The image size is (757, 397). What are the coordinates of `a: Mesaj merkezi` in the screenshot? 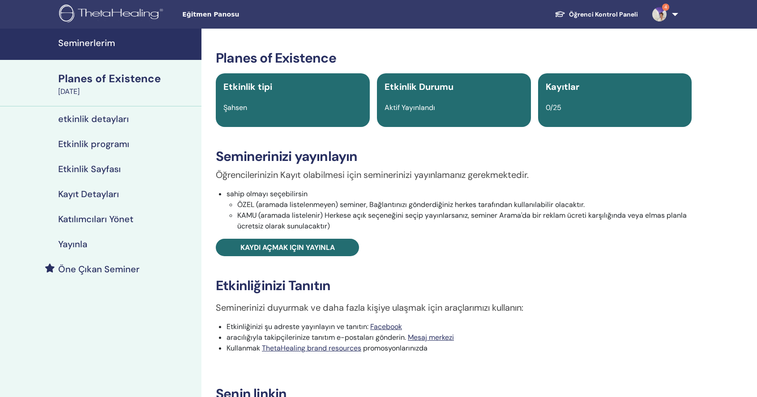 It's located at (430, 337).